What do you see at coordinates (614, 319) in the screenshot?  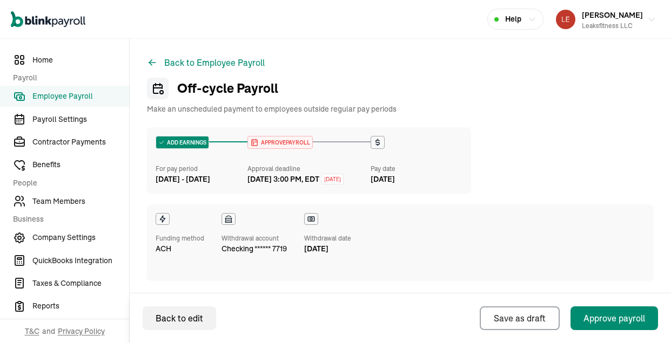 I see `button: Approve payroll` at bounding box center [614, 319].